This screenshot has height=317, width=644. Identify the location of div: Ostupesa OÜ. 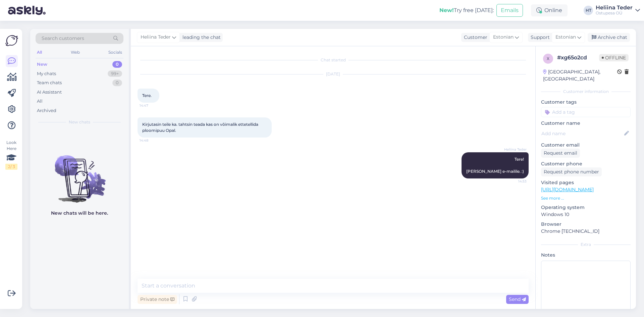
(614, 13).